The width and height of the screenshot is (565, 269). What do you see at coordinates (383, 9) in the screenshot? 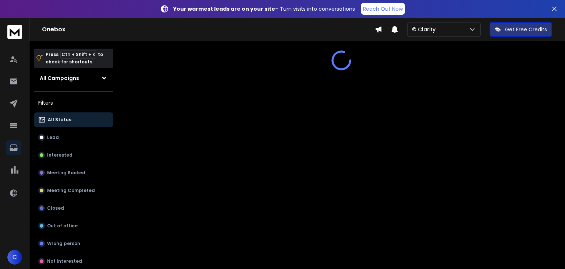
I see `a: Reach Out Now` at bounding box center [383, 9].